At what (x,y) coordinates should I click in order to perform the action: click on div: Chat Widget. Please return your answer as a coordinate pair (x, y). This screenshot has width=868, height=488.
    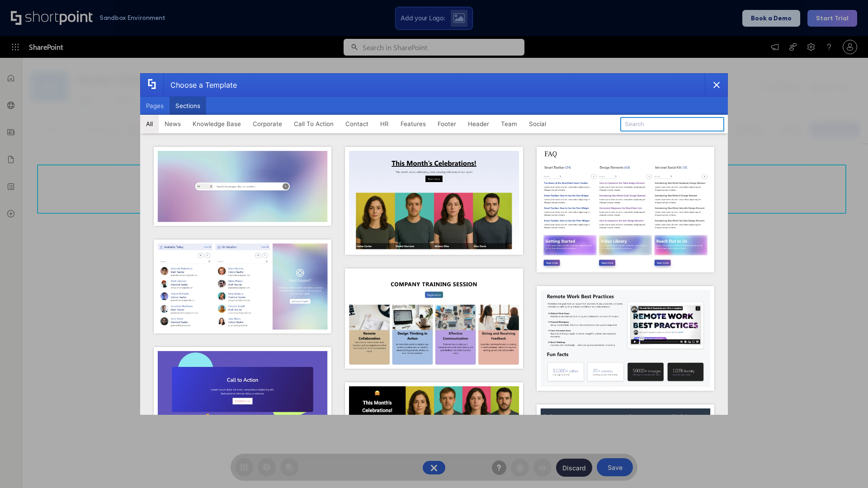
    Looking at the image, I should click on (846, 466).